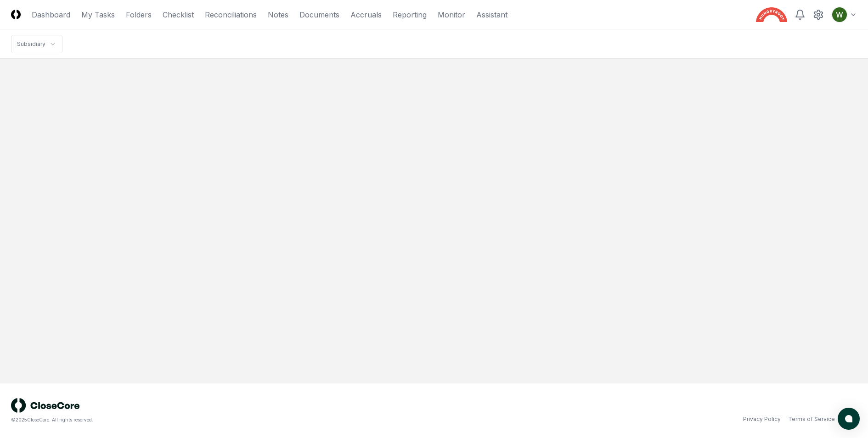 This screenshot has height=438, width=868. I want to click on div: © 2025 CloseCore. All rights reserved., so click(223, 419).